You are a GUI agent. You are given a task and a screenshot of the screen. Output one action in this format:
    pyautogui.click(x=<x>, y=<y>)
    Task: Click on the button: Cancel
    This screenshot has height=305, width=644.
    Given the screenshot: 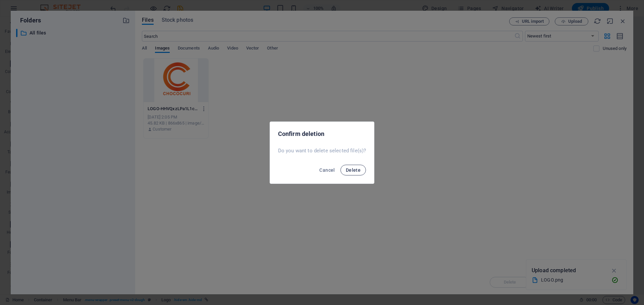 What is the action you would take?
    pyautogui.click(x=327, y=170)
    